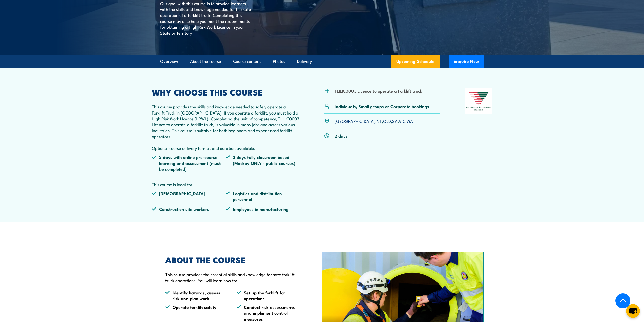  Describe the element at coordinates (402, 121) in the screenshot. I see `a: VIC` at that location.